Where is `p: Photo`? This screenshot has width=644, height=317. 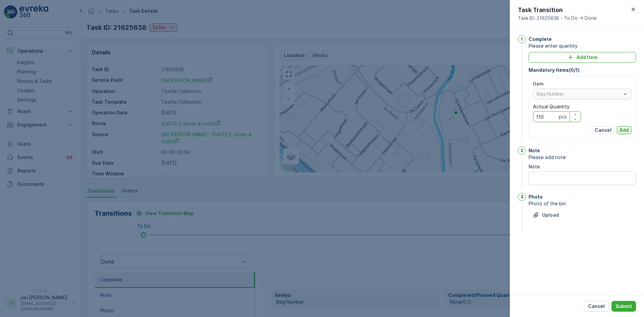 p: Photo is located at coordinates (536, 197).